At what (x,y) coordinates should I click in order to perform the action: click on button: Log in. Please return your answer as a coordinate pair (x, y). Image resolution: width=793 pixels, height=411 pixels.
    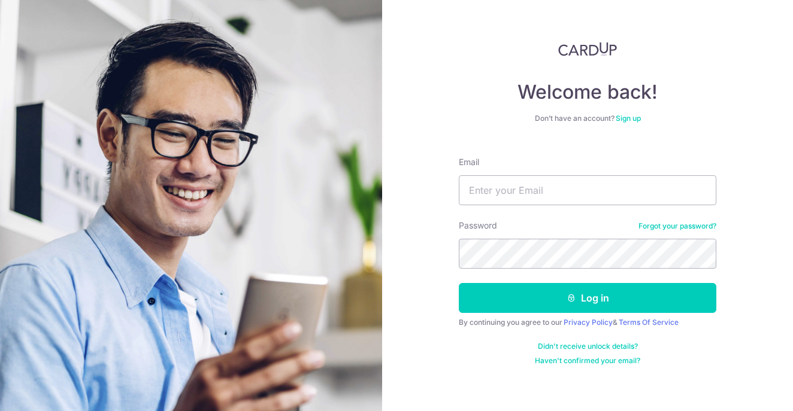
    Looking at the image, I should click on (587, 298).